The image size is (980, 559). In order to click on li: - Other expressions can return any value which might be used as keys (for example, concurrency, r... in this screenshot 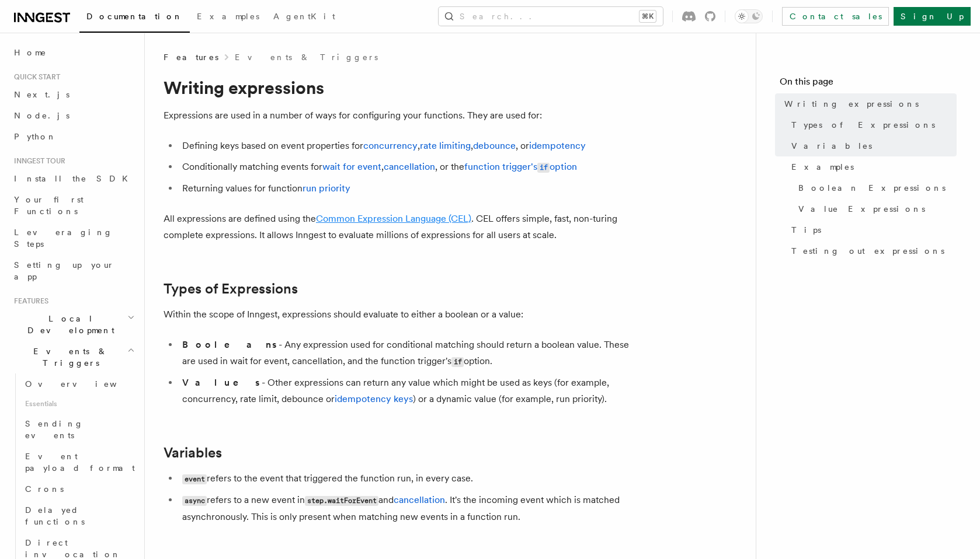, I will do `click(404, 391)`.